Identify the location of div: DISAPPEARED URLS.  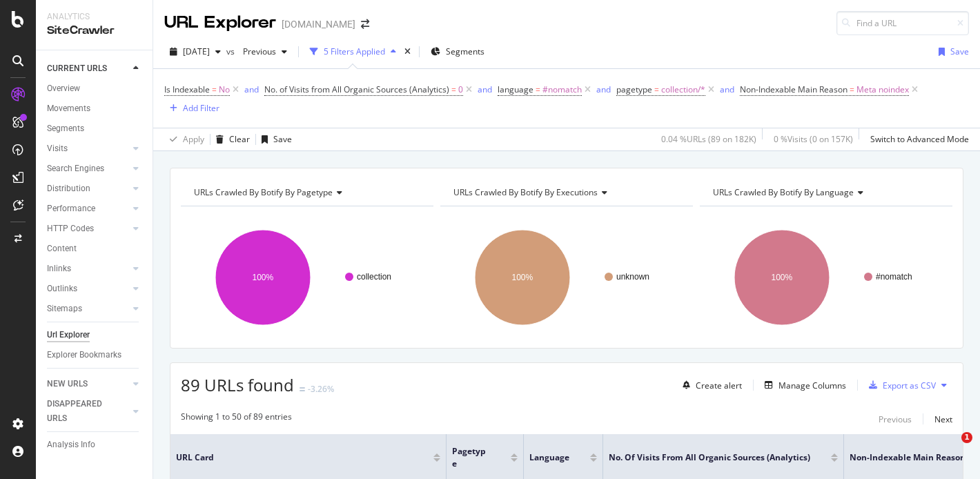
(81, 411).